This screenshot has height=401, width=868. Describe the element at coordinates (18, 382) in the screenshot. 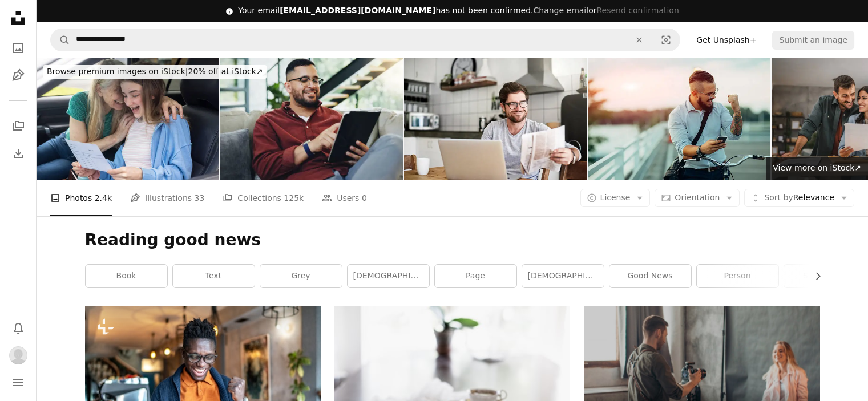

I see `button: Menu` at that location.